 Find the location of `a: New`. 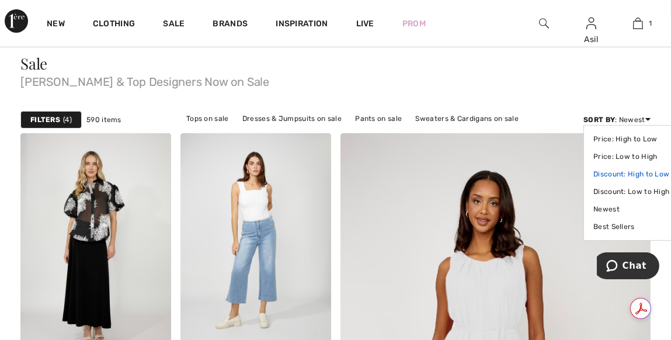

a: New is located at coordinates (56, 25).